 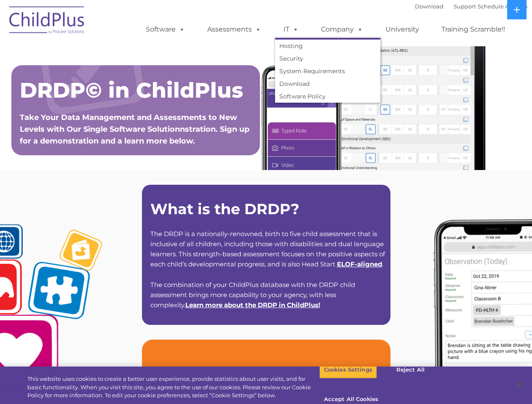 What do you see at coordinates (165, 29) in the screenshot?
I see `a: Software` at bounding box center [165, 29].